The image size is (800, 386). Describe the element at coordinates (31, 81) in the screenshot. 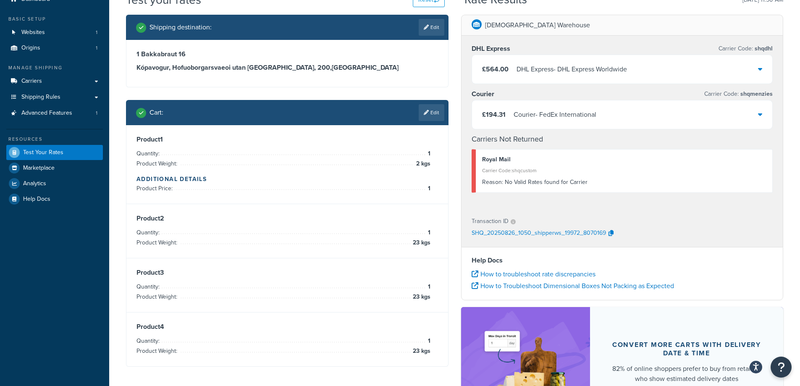

I see `span: Carriers` at that location.